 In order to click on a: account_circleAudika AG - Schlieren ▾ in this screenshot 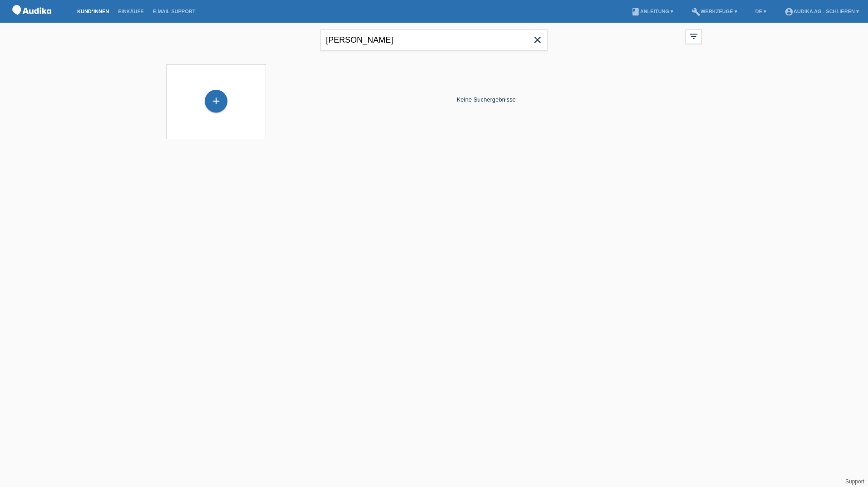, I will do `click(822, 11)`.